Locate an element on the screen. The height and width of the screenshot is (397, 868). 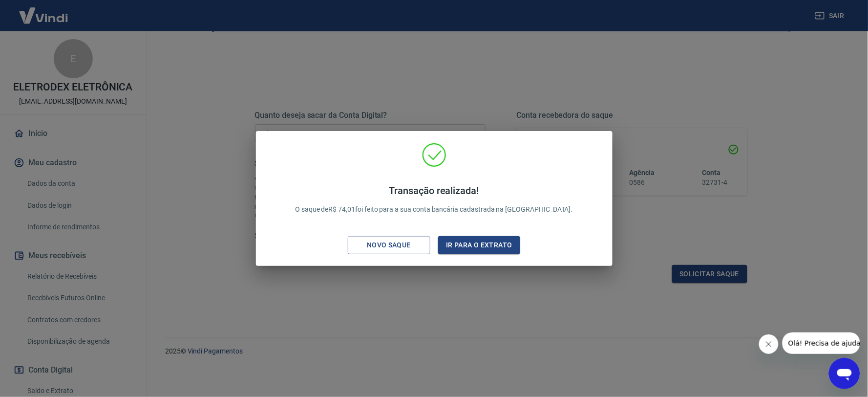
span: Olá! Precisa de ajuda? is located at coordinates (44, 11).